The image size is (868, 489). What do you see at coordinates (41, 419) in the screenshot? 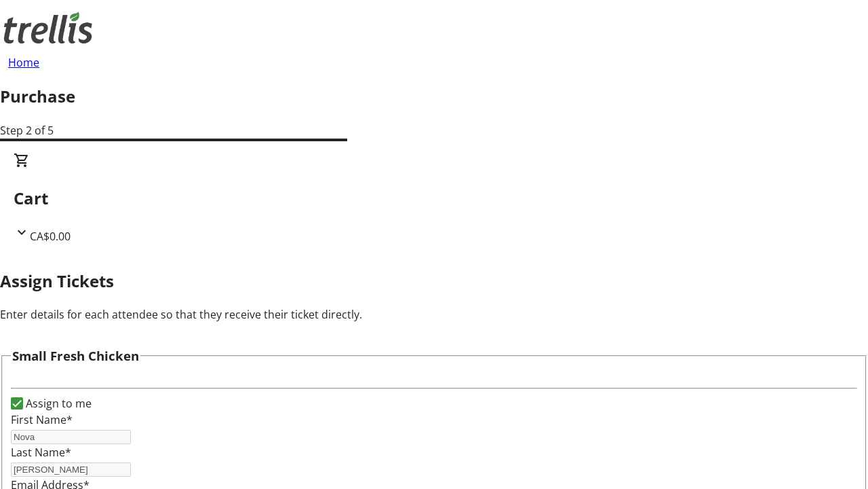
I see `label: First Name*` at bounding box center [41, 419].